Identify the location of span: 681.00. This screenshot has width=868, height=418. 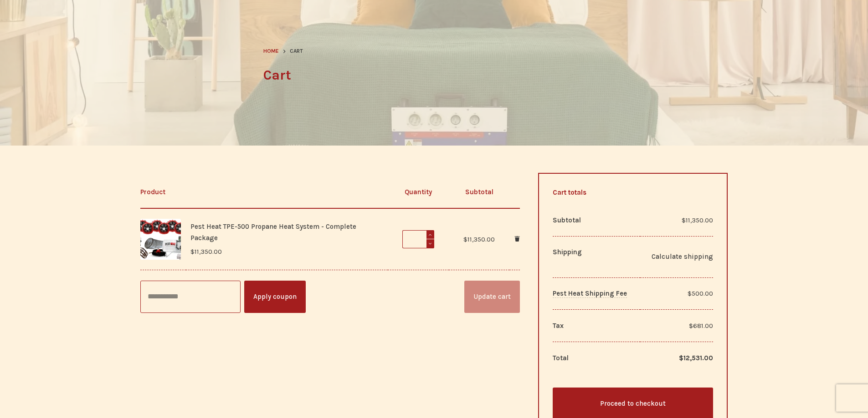
(701, 326).